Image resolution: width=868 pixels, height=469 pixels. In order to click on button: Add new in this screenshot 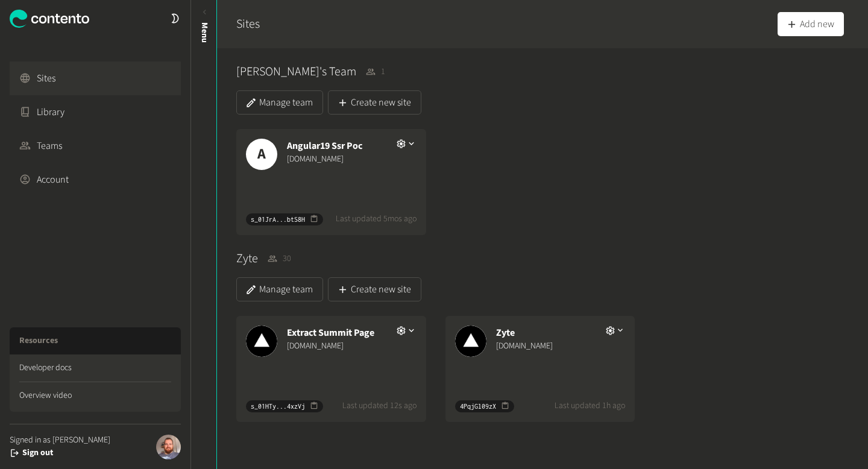, I will do `click(811, 24)`.